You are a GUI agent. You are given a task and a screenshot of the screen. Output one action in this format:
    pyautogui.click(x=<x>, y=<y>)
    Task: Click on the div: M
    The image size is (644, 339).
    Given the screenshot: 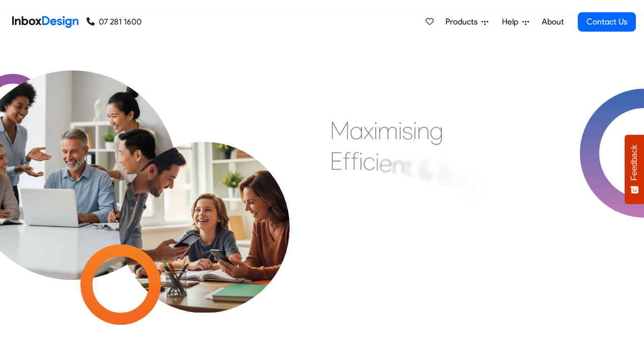 What is the action you would take?
    pyautogui.click(x=340, y=131)
    